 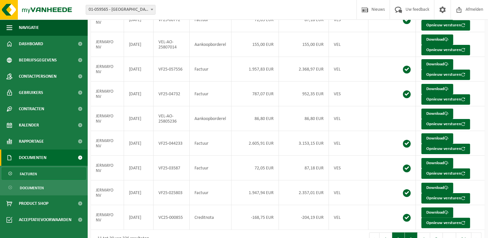 I want to click on td: VEL-AO-25805236, so click(x=171, y=118).